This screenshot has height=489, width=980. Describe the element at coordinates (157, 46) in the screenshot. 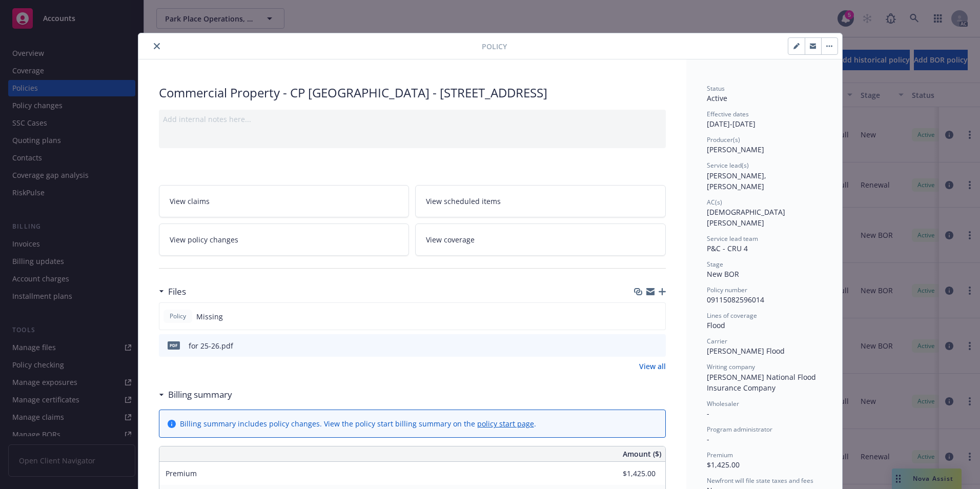

I see `button: close` at that location.